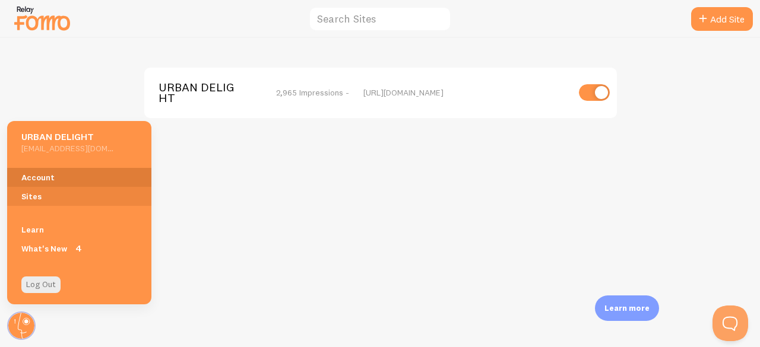 The height and width of the screenshot is (347, 760). I want to click on img: fomo-relay-logo-orange.svg, so click(42, 18).